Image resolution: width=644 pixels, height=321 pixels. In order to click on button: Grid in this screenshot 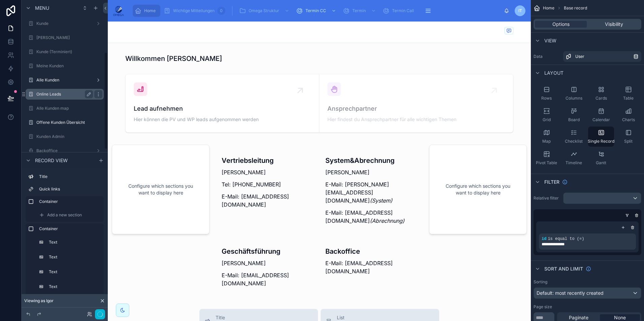, I will do `click(546, 115)`.